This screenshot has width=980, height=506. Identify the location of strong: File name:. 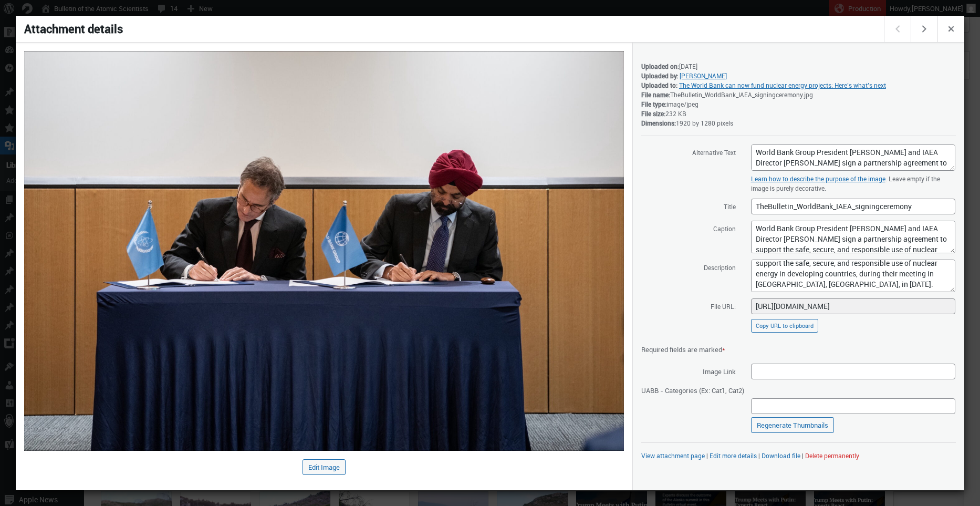
(656, 95).